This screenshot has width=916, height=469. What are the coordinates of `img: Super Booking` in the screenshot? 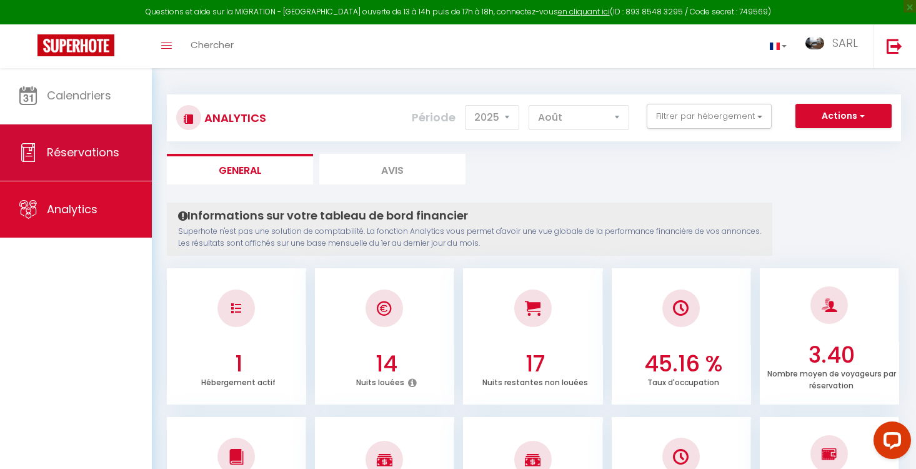 It's located at (76, 45).